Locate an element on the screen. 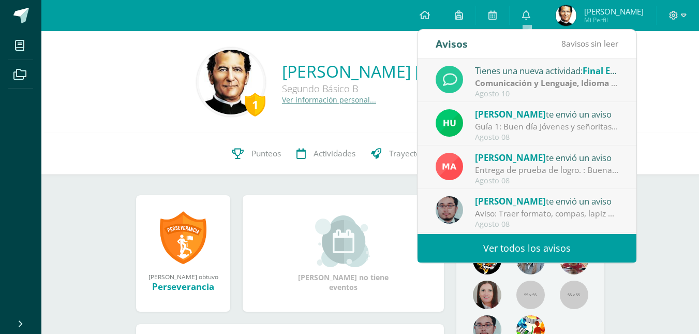  img: b86dcbcd5091f07905c03663b0678497.png is located at coordinates (566, 16).